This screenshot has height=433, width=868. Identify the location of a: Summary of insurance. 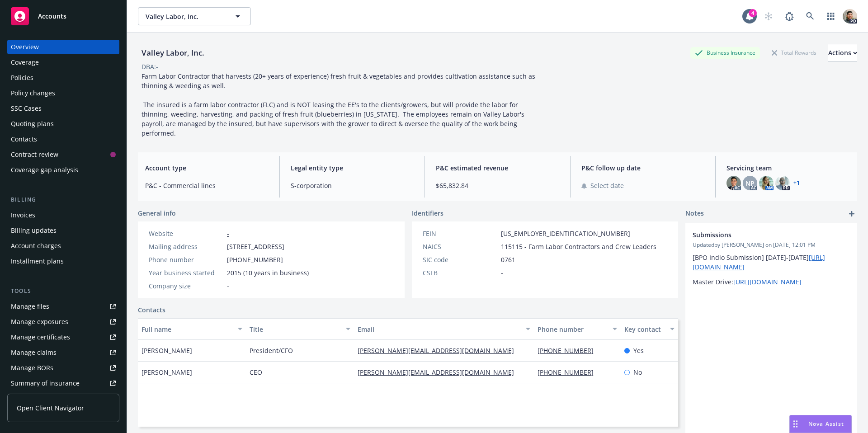
(64, 383).